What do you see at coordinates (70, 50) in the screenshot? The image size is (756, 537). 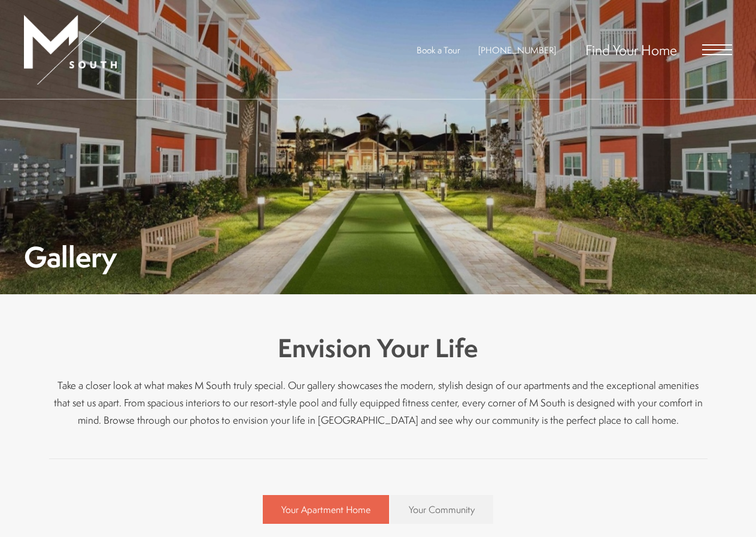 I see `img: MSouth` at bounding box center [70, 50].